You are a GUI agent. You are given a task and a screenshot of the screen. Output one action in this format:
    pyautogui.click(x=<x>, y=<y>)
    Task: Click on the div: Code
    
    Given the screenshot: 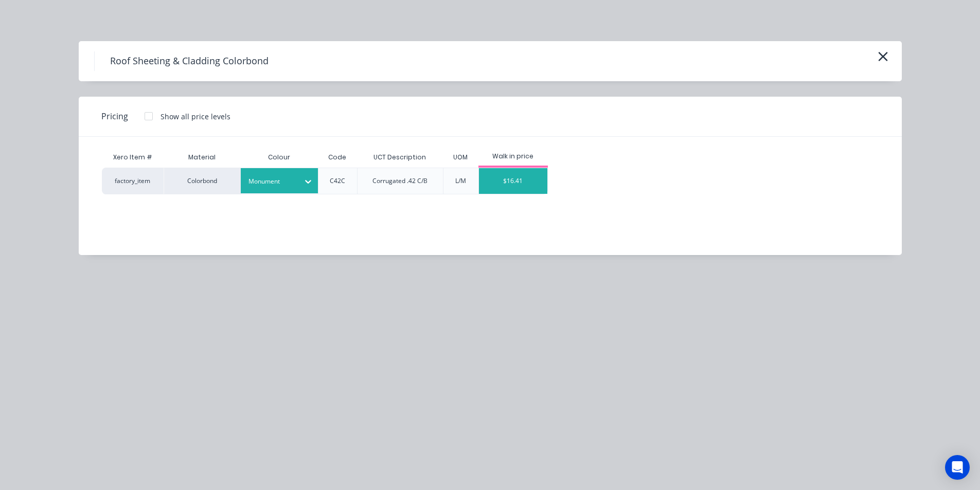 What is the action you would take?
    pyautogui.click(x=337, y=157)
    